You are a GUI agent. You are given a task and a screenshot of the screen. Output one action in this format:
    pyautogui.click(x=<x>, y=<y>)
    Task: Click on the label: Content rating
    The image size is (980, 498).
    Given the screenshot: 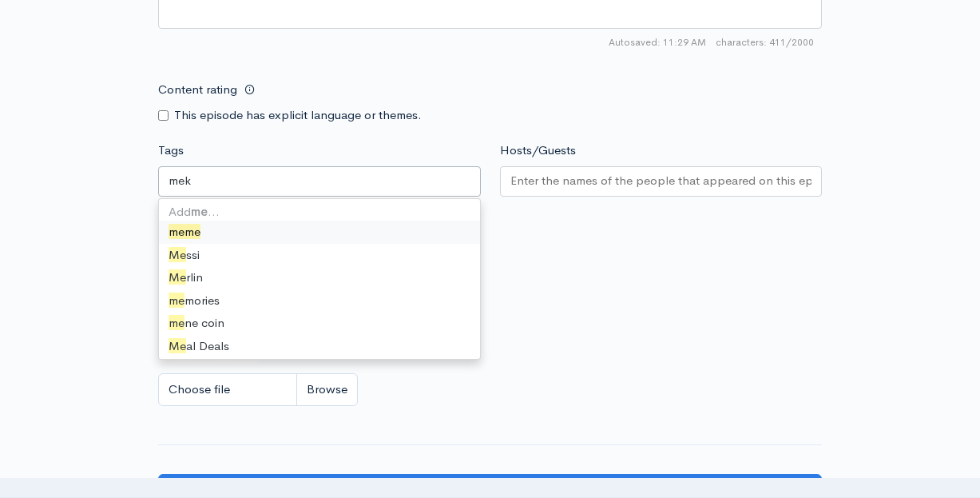 What is the action you would take?
    pyautogui.click(x=197, y=89)
    